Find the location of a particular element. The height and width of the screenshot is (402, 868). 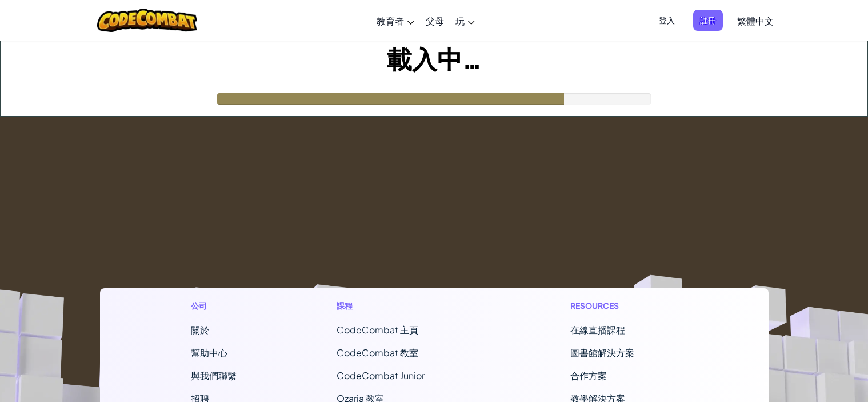

a: 繁體中文 is located at coordinates (755, 21).